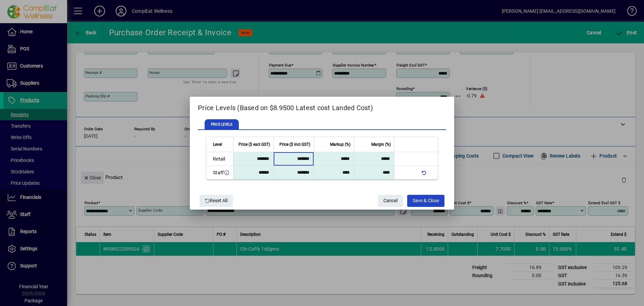  I want to click on button: Cancel, so click(391, 200).